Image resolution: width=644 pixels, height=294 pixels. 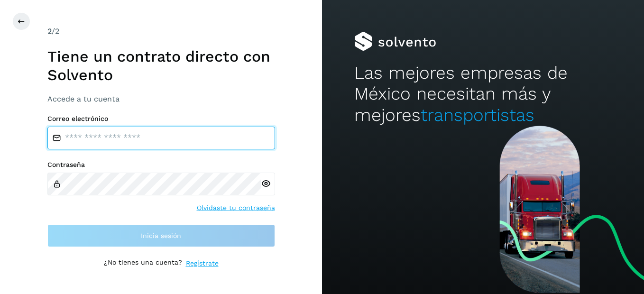 What do you see at coordinates (202, 263) in the screenshot?
I see `a: Regístrate` at bounding box center [202, 263].